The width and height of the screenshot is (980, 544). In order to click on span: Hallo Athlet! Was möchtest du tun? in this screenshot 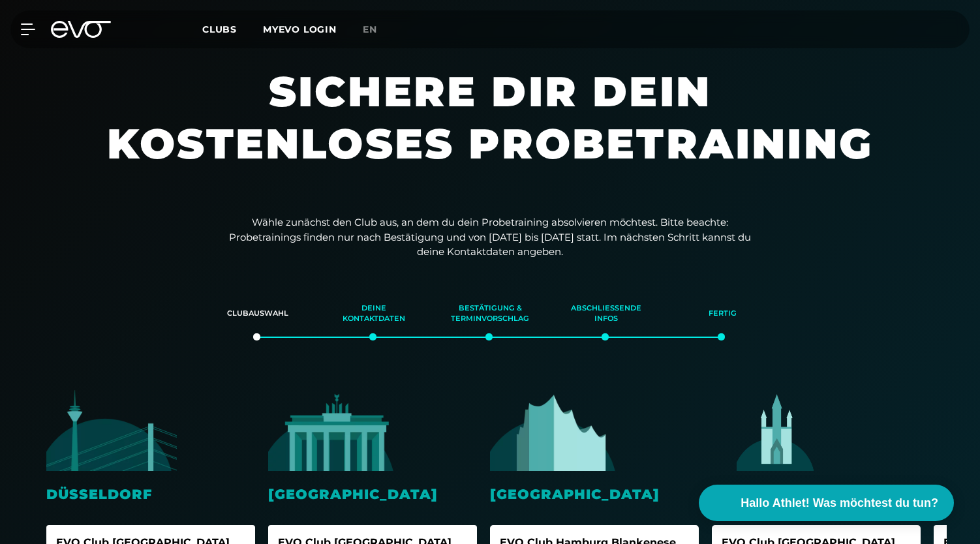, I will do `click(839, 503)`.